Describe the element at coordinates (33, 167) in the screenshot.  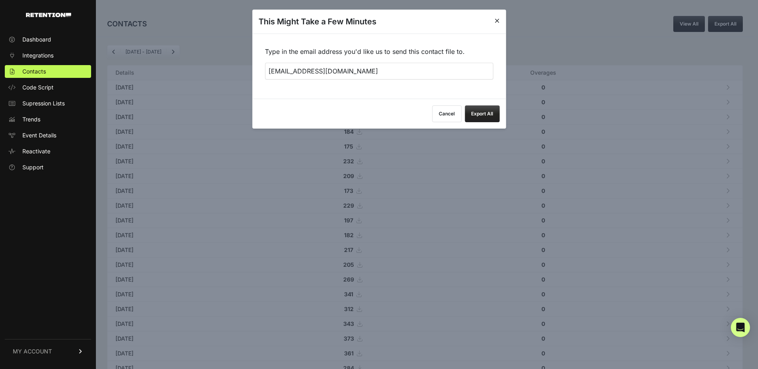
I see `span: Support` at that location.